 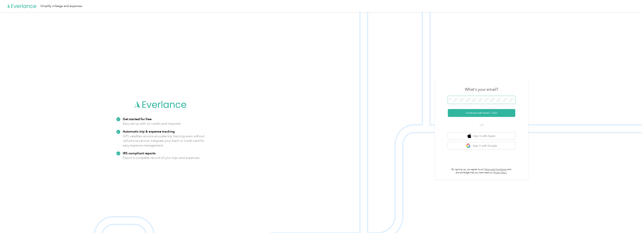 What do you see at coordinates (482, 125) in the screenshot?
I see `span: OR` at bounding box center [482, 125].